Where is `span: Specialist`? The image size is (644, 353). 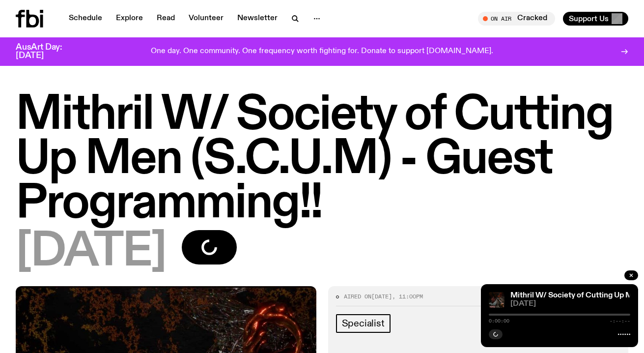 span: Specialist is located at coordinates (363, 324).